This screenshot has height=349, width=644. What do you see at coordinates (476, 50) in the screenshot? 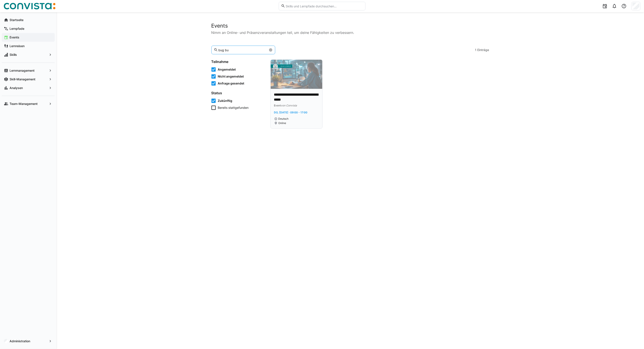
I see `span: 1` at bounding box center [476, 50].